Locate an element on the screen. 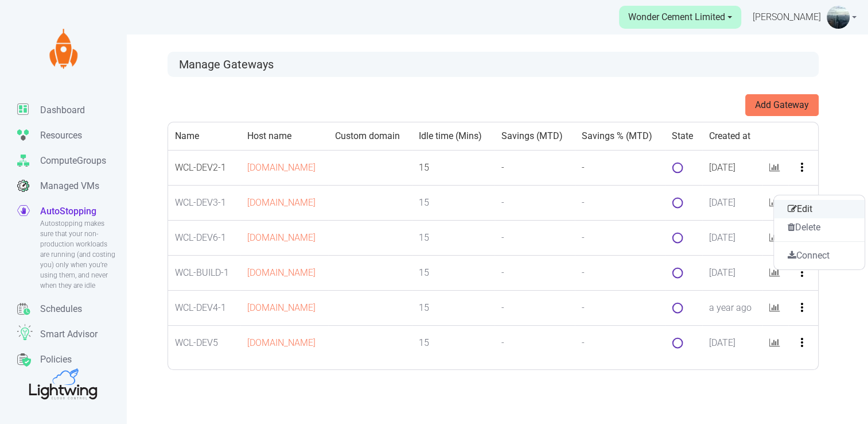  a: Managed VMs is located at coordinates (72, 186).